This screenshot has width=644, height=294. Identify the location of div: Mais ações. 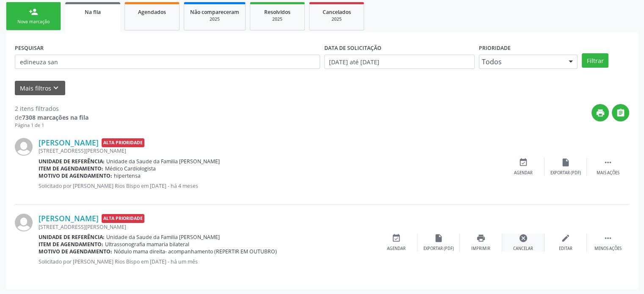
(608, 173).